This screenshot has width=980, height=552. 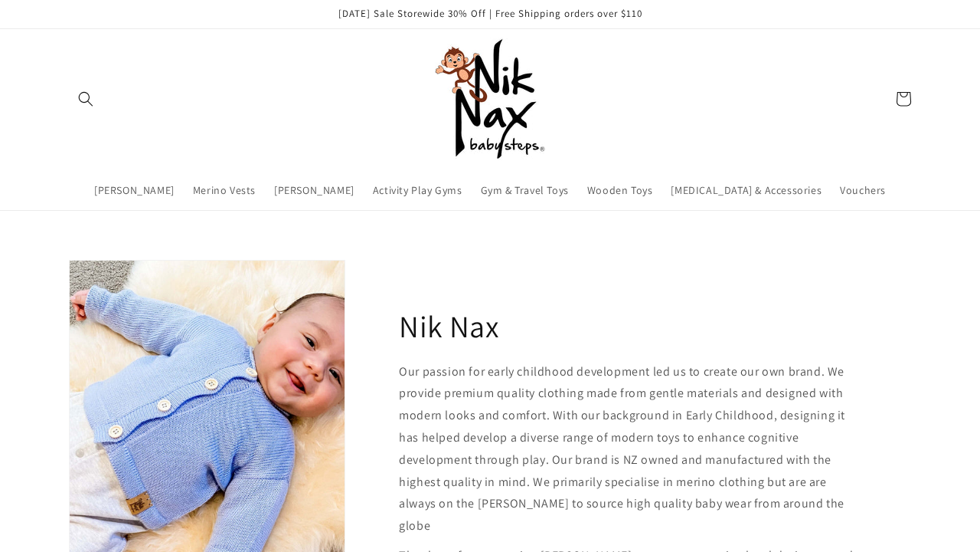 I want to click on a: Gym & Travel Toys, so click(x=525, y=190).